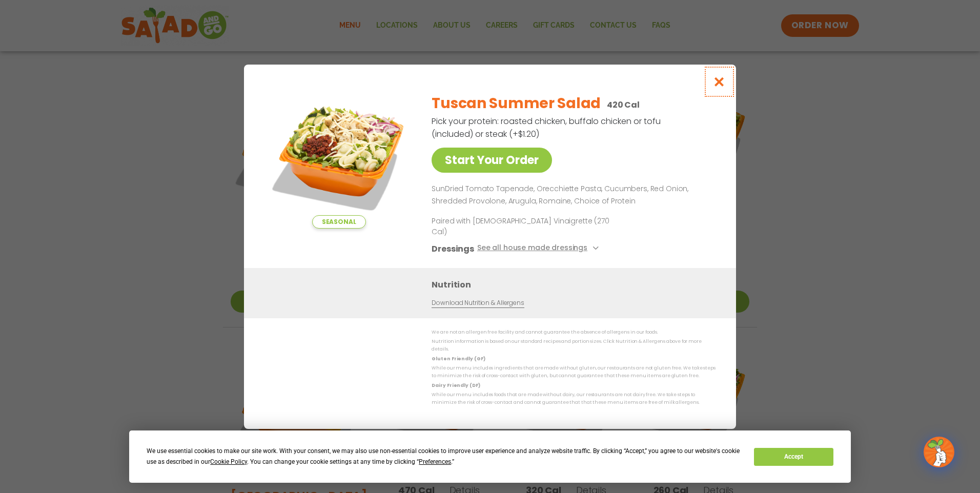 The height and width of the screenshot is (493, 980). I want to click on img: Featured product photo for Tuscan Summer Salad, so click(339, 157).